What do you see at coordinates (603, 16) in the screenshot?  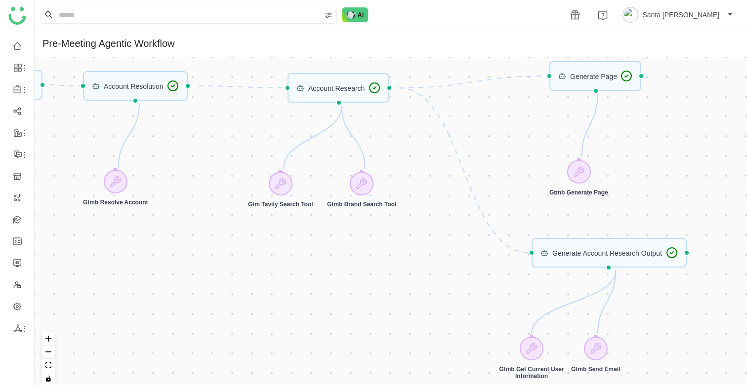 I see `img: help.svg` at bounding box center [603, 16].